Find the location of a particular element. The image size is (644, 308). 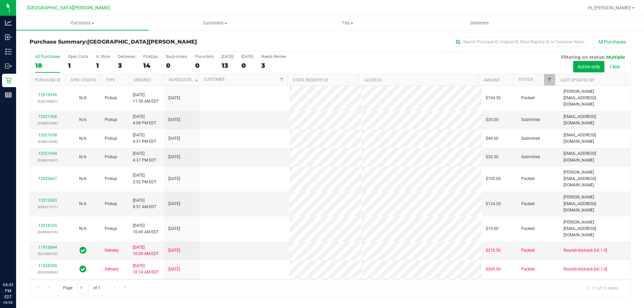

div: All Purchases is located at coordinates (47, 56).